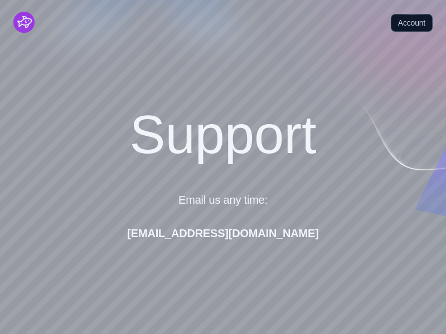 Image resolution: width=446 pixels, height=334 pixels. Describe the element at coordinates (411, 23) in the screenshot. I see `a: Account` at that location.